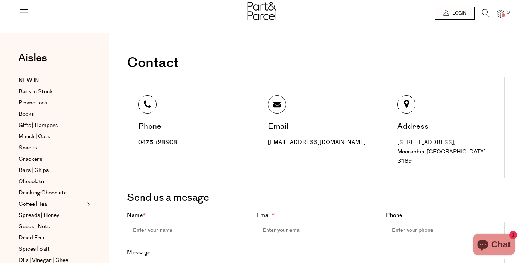  Describe the element at coordinates (52, 216) in the screenshot. I see `a: Spreads | Honey` at that location.